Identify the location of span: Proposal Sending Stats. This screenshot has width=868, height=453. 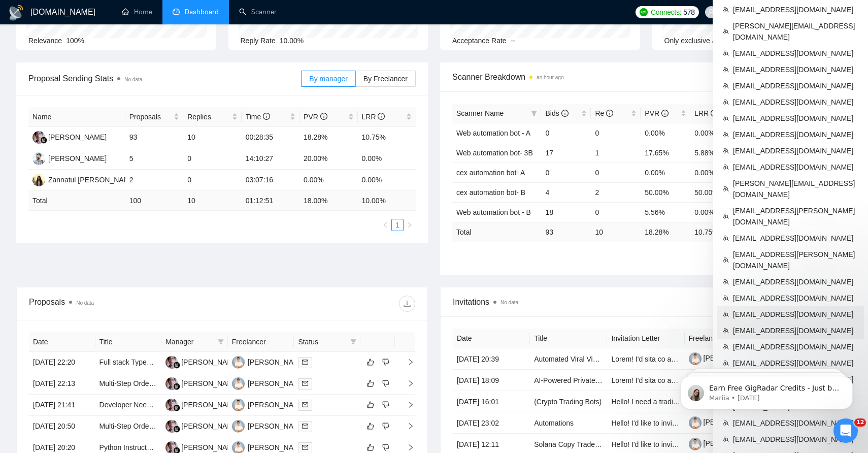
(164, 78).